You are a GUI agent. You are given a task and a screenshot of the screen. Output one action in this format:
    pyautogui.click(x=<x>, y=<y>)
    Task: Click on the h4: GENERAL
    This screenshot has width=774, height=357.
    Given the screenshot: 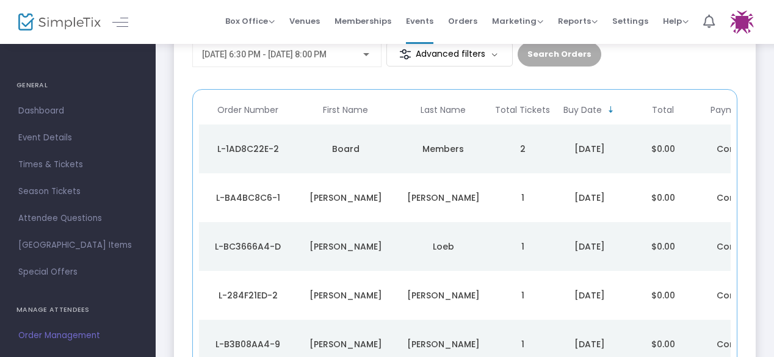 What is the action you would take?
    pyautogui.click(x=78, y=85)
    